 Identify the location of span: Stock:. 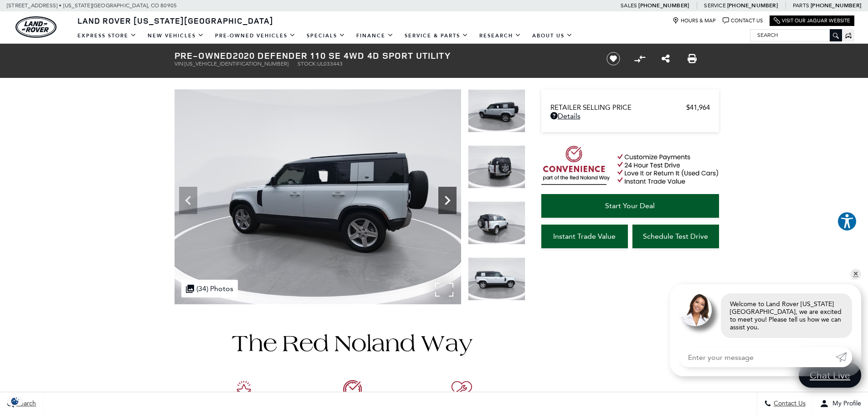
(307, 64).